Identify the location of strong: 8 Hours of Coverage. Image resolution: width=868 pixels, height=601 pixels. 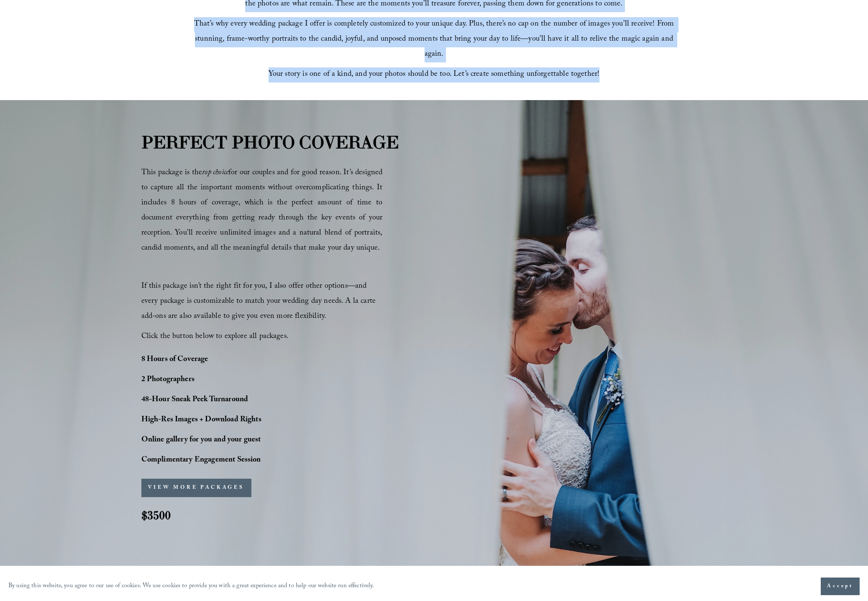
(175, 360).